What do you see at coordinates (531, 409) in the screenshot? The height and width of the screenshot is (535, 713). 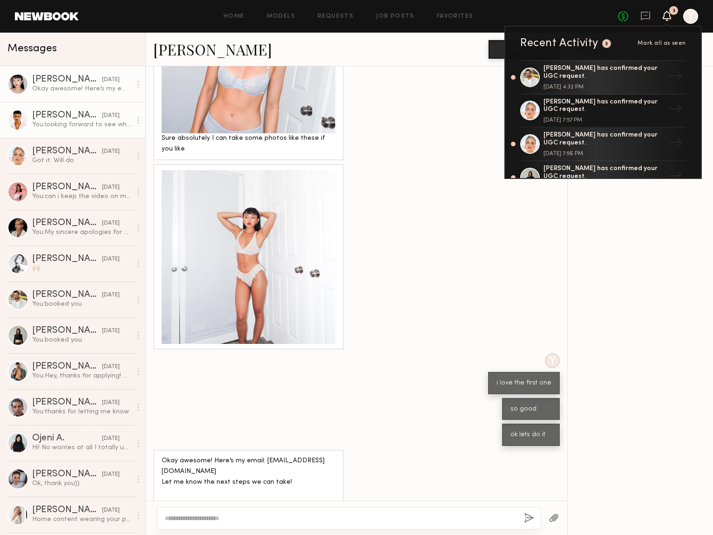 I see `div: so good` at bounding box center [531, 409].